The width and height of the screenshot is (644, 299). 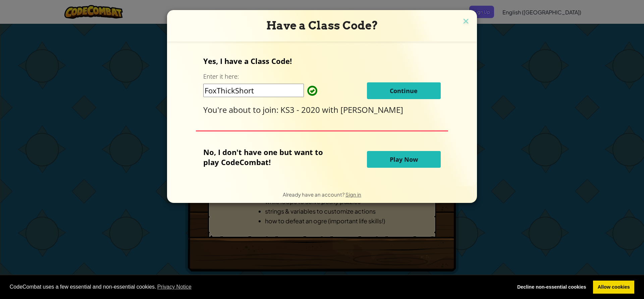 What do you see at coordinates (404, 91) in the screenshot?
I see `button: Continue` at bounding box center [404, 91].